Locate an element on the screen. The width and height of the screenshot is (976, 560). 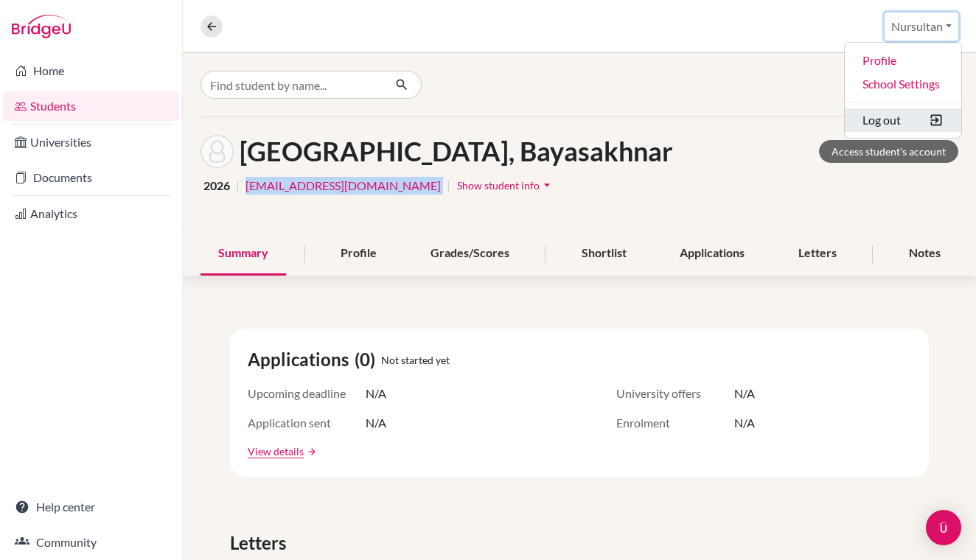
img: Bridge-U is located at coordinates (41, 27).